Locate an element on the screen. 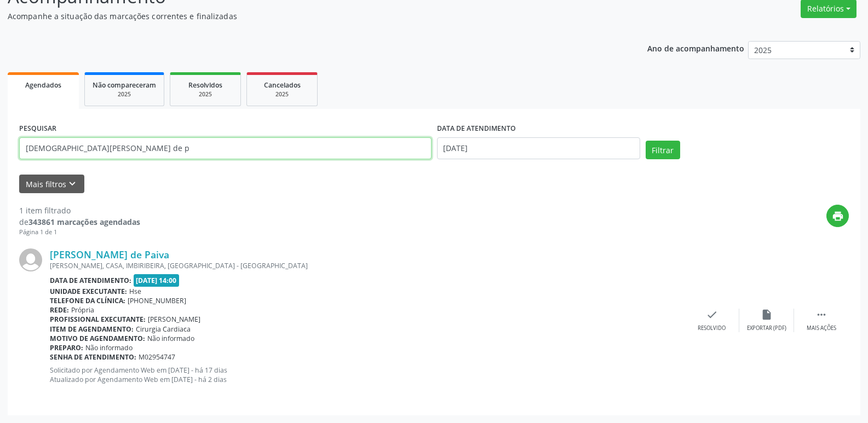  div: 1 item filtrado is located at coordinates (79, 210).